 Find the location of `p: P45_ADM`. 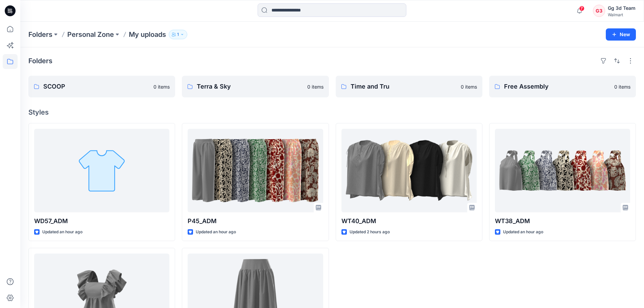

p: P45_ADM is located at coordinates (255, 221).